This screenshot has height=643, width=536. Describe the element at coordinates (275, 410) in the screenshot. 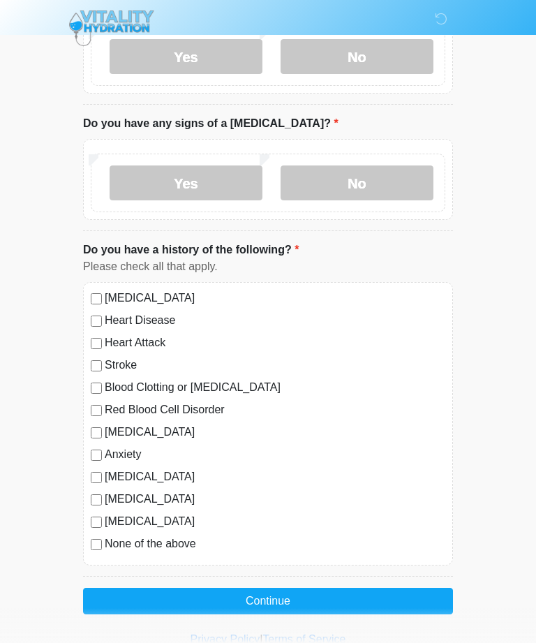

I see `label: Red Blood Cell Disorder` at that location.